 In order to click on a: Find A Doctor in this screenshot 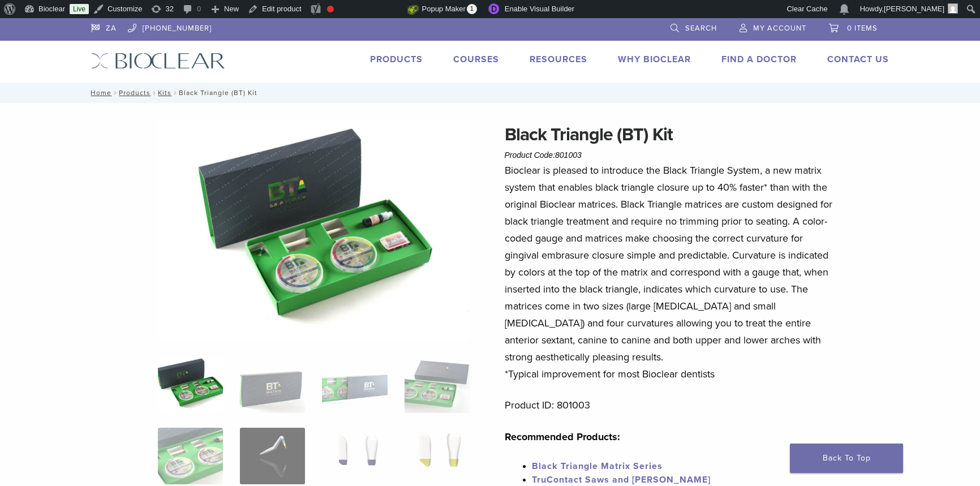, I will do `click(758, 59)`.